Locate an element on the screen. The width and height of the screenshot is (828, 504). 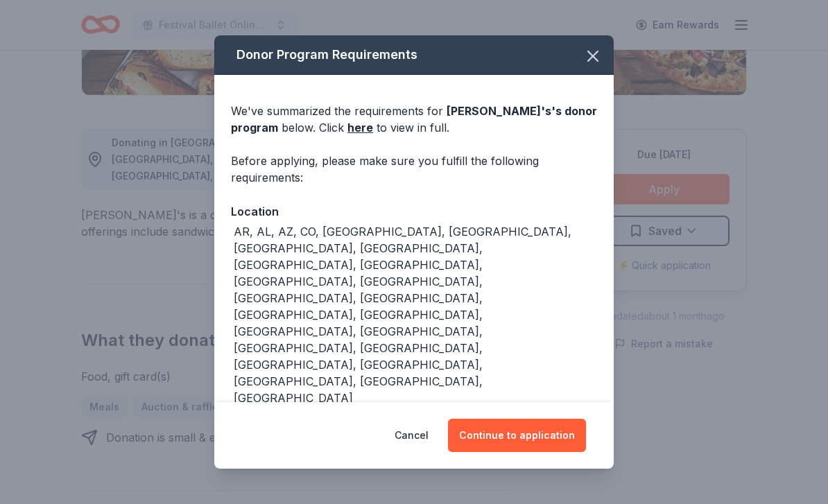
button: Continue to application is located at coordinates (517, 435).